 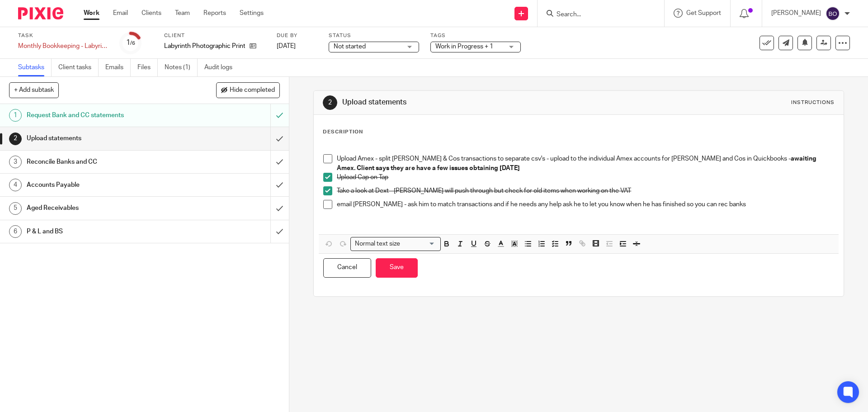 I want to click on button: Hide completed, so click(x=248, y=90).